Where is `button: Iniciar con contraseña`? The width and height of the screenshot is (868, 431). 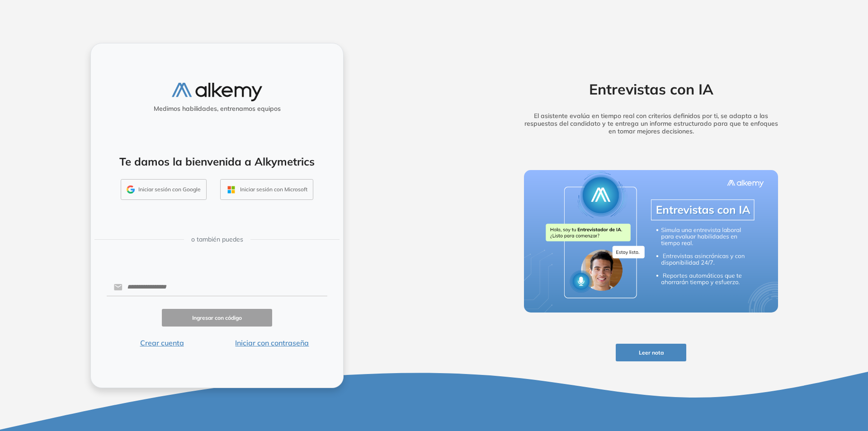
button: Iniciar con contraseña is located at coordinates (272, 343).